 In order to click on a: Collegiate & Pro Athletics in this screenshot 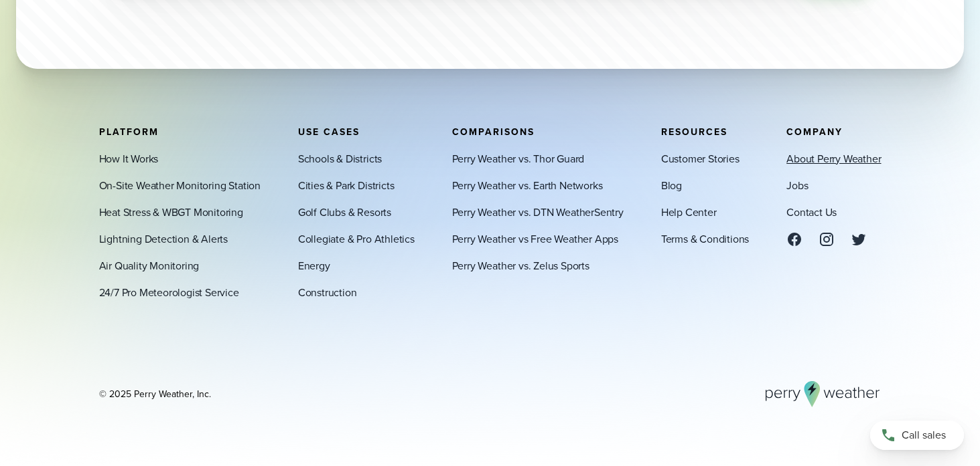, I will do `click(357, 239)`.